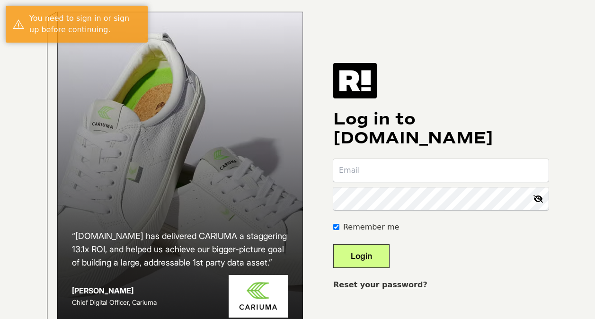 Image resolution: width=595 pixels, height=319 pixels. Describe the element at coordinates (114, 302) in the screenshot. I see `span: Chief Digital Officer, Cariuma` at that location.